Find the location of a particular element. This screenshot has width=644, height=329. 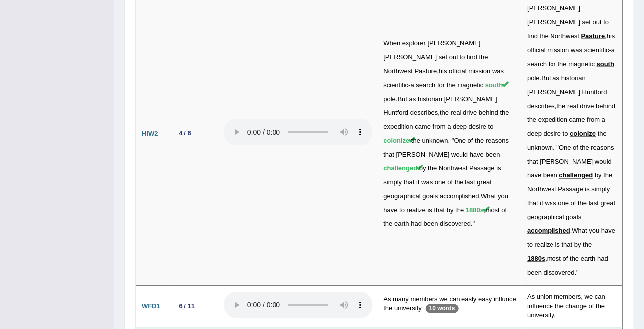

span: scientific is located at coordinates (596, 50).